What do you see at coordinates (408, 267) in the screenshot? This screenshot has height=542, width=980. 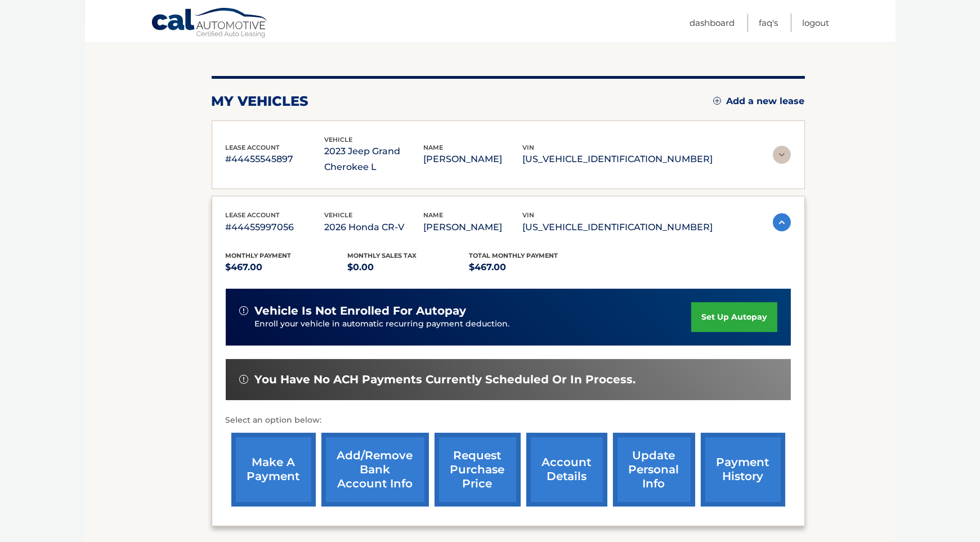 I see `p: $0.00` at bounding box center [408, 267].